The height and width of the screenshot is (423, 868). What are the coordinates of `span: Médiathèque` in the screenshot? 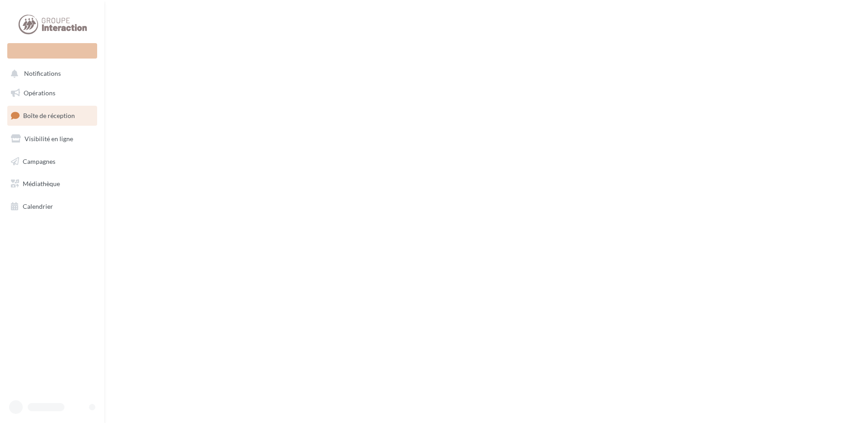 It's located at (41, 183).